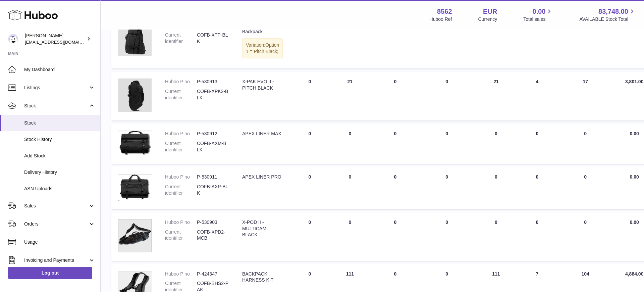  Describe the element at coordinates (634, 82) in the screenshot. I see `span: 3,801.00` at that location.